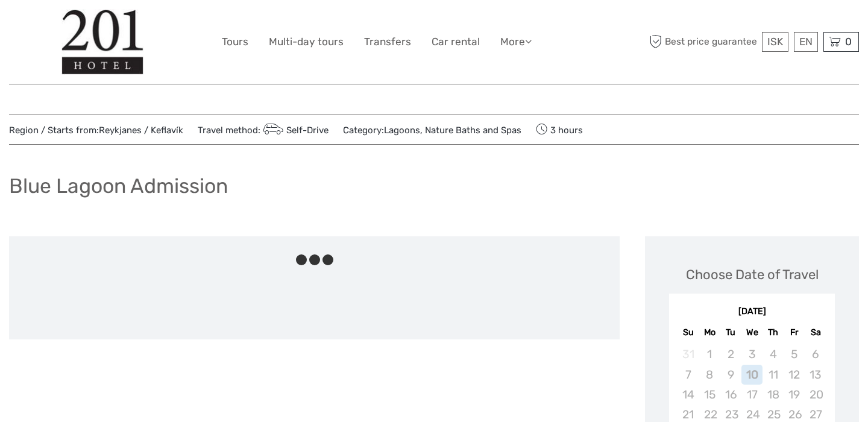  What do you see at coordinates (794, 375) in the screenshot?
I see `div: Not available Friday, September 12th, 2025` at bounding box center [794, 375].